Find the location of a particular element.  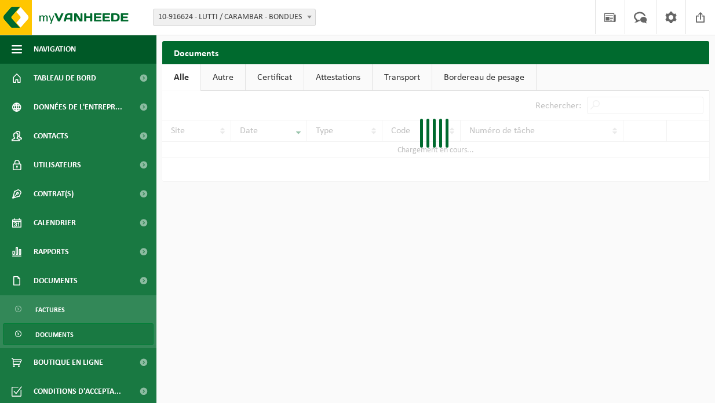

span: Données de l'entrepr... is located at coordinates (78, 107).